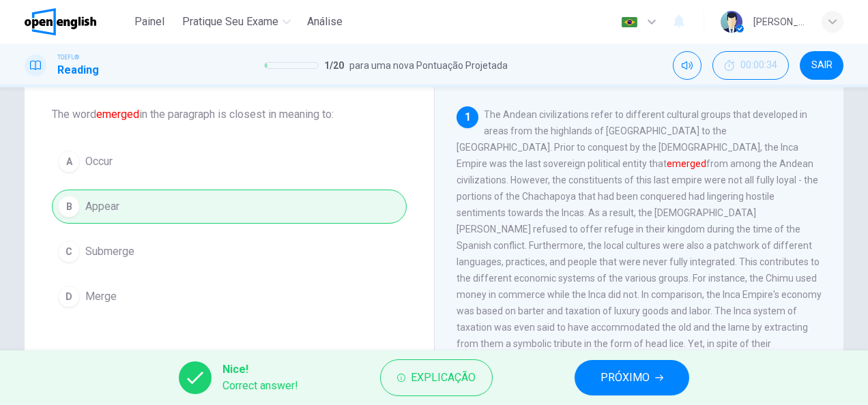  Describe the element at coordinates (76, 22) in the screenshot. I see `a: OpenEnglish logo` at that location.